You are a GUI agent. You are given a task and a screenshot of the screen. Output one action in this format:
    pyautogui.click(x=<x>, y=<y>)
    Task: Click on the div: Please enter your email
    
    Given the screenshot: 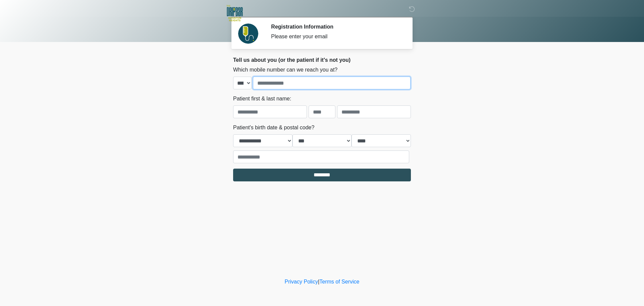 What is the action you would take?
    pyautogui.click(x=336, y=36)
    